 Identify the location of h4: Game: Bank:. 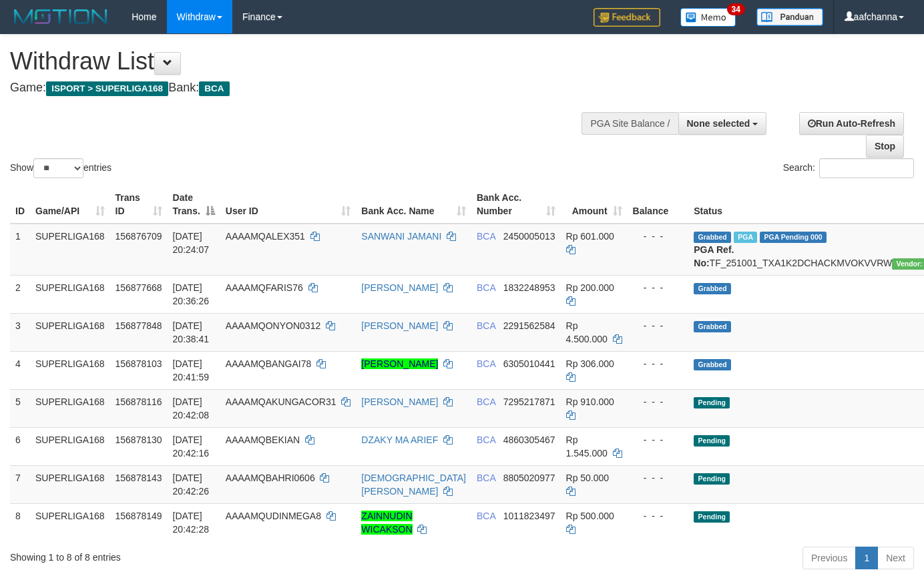
(306, 88).